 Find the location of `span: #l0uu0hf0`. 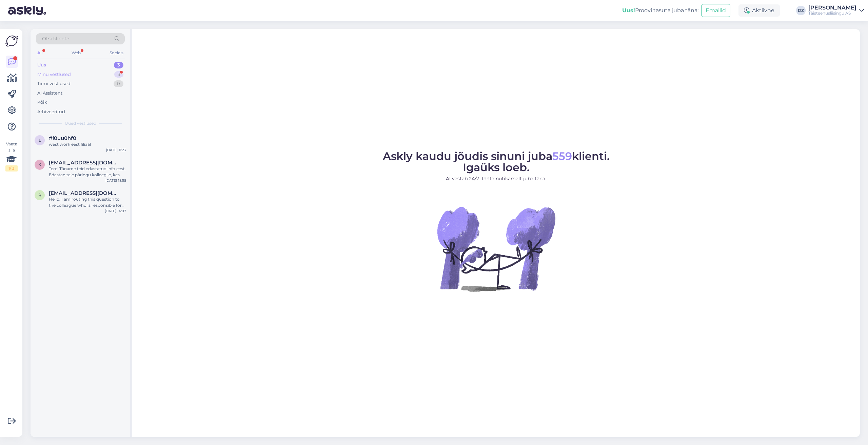

span: #l0uu0hf0 is located at coordinates (63, 138).